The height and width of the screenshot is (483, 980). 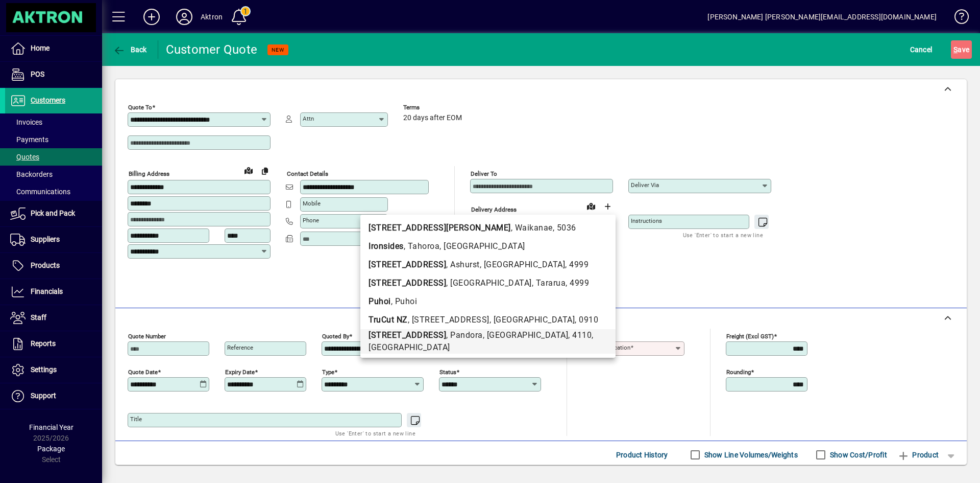 I want to click on span: , 0910, so click(x=587, y=319).